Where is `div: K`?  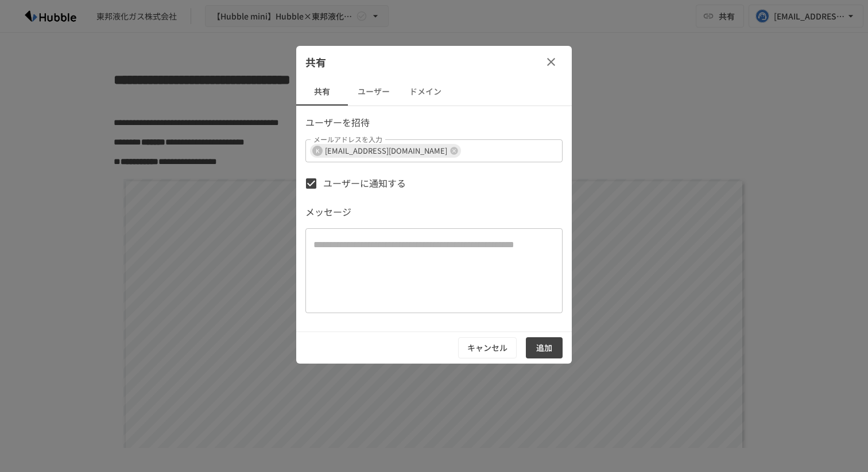 div: K is located at coordinates (317, 151).